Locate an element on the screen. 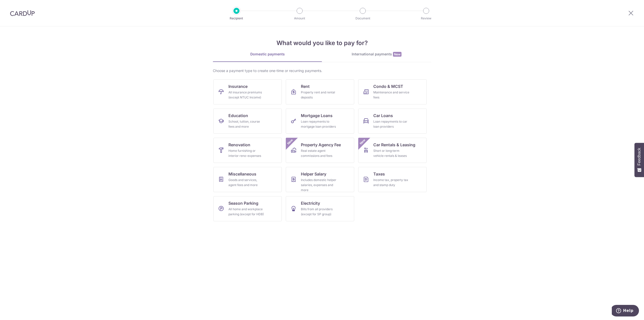 The width and height of the screenshot is (644, 320). p: Review is located at coordinates (426, 18).